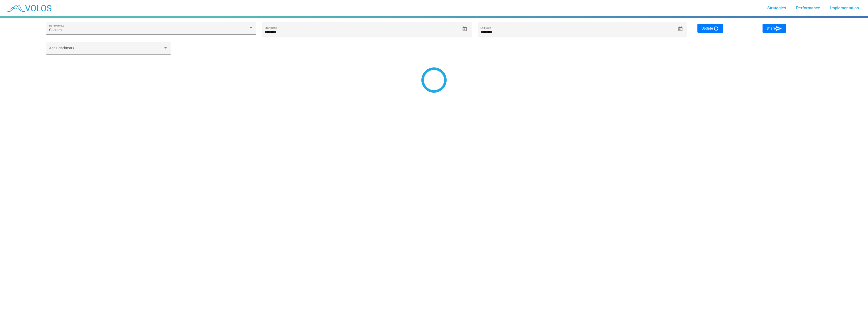  I want to click on span: Share, so click(774, 28).